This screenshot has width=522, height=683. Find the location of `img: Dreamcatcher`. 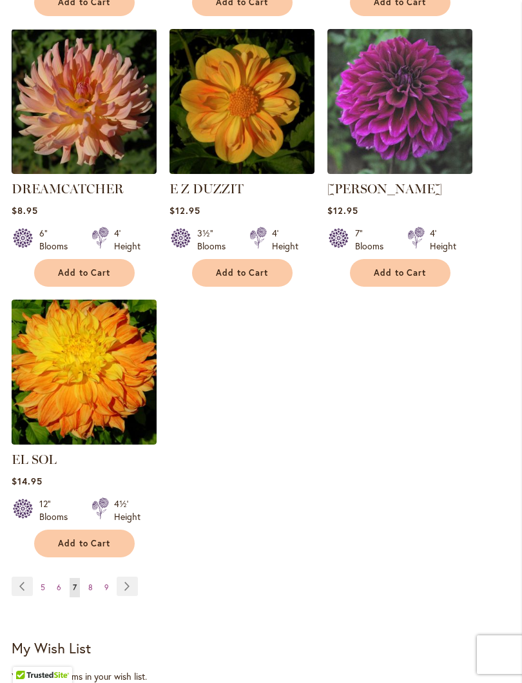

img: Dreamcatcher is located at coordinates (84, 101).